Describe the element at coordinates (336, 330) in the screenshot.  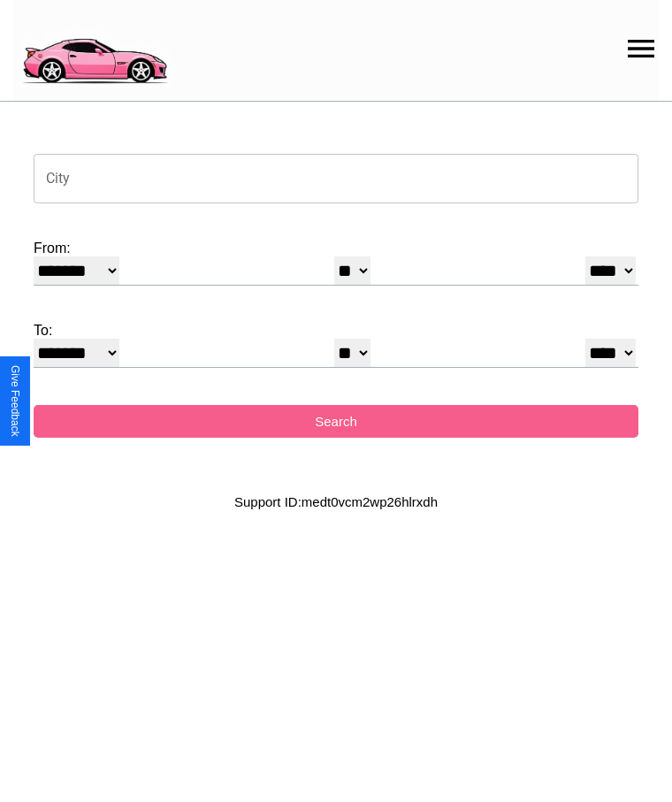
I see `label: To:` at that location.